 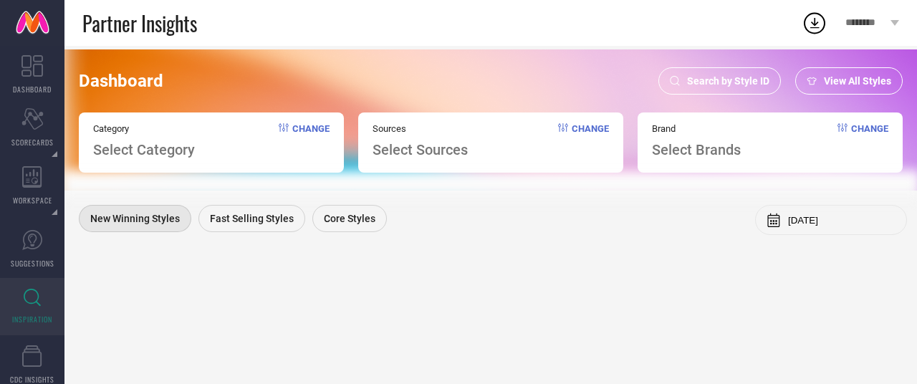 I want to click on span: Brand, so click(x=696, y=128).